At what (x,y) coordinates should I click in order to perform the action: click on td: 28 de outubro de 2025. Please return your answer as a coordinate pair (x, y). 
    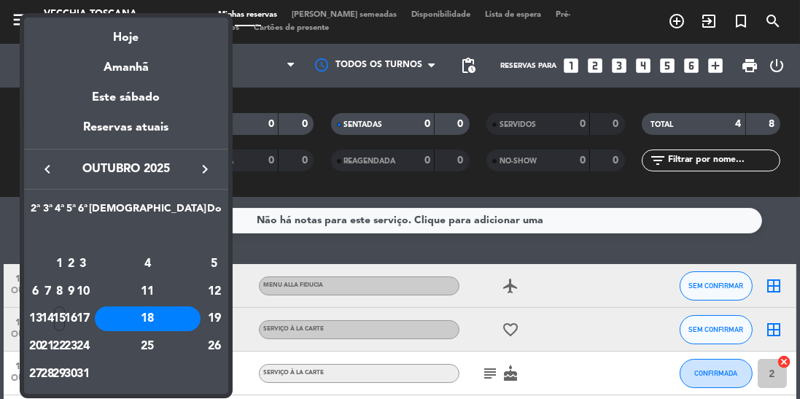
    Looking at the image, I should click on (47, 374).